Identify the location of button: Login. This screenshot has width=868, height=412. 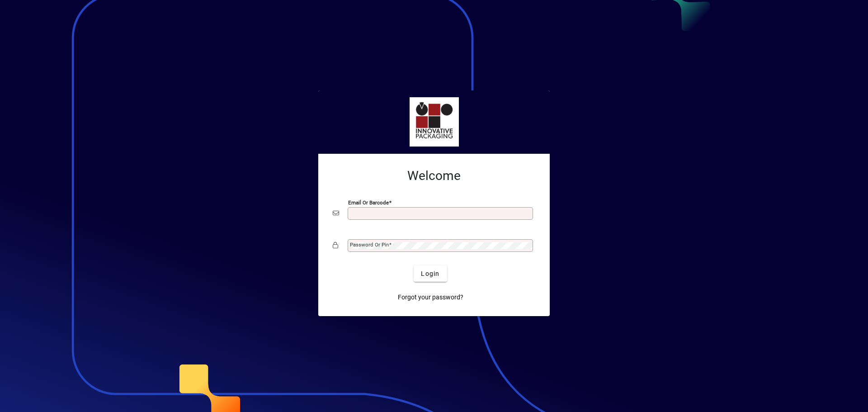
(430, 274).